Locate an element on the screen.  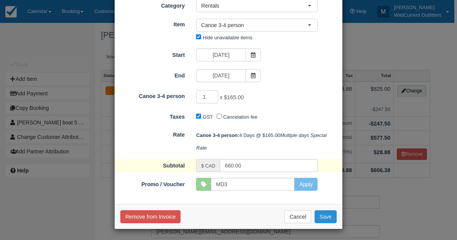
span: Rentals is located at coordinates (255, 6).